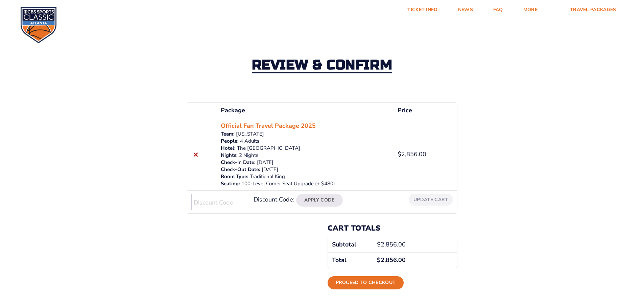 This screenshot has height=308, width=644. Describe the element at coordinates (228, 148) in the screenshot. I see `dt: Hotel:` at that location.